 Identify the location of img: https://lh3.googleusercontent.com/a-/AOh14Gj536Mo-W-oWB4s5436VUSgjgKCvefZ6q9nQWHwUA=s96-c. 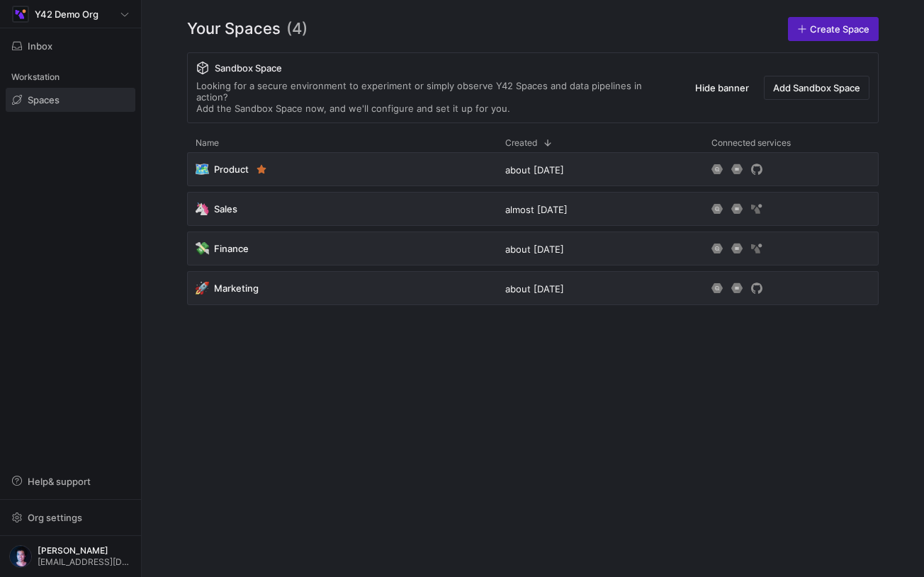
(21, 556).